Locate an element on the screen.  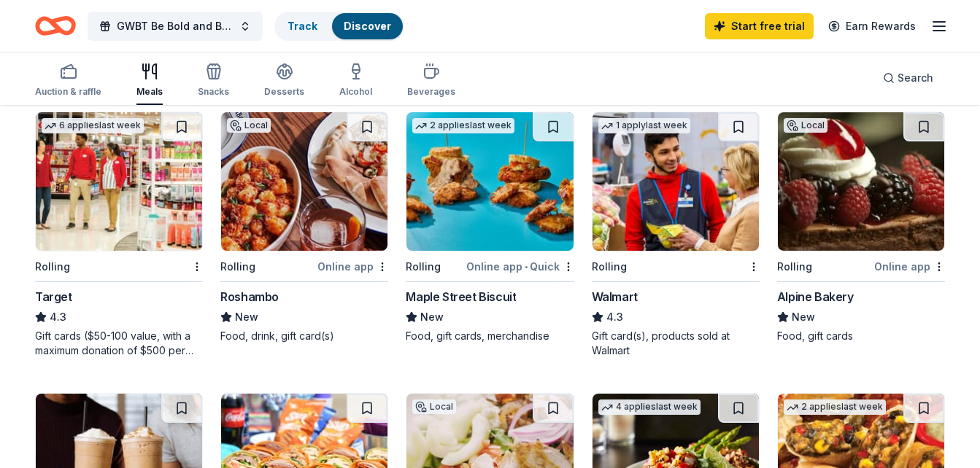
div: 6 applies last week is located at coordinates (93, 125).